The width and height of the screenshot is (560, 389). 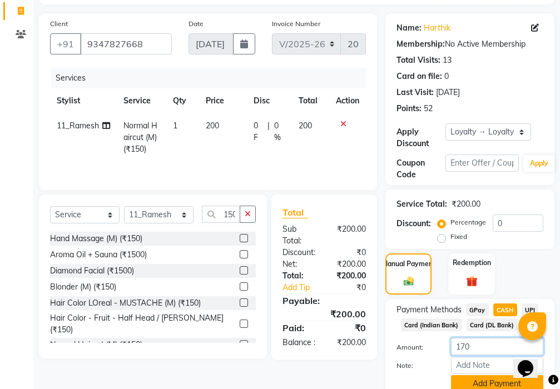 I want to click on div: No Active Membership, so click(x=470, y=44).